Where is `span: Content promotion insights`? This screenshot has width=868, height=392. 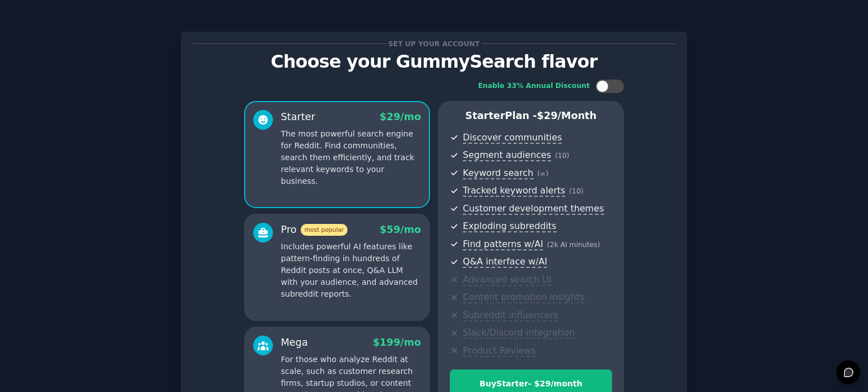 span: Content promotion insights is located at coordinates (523, 297).